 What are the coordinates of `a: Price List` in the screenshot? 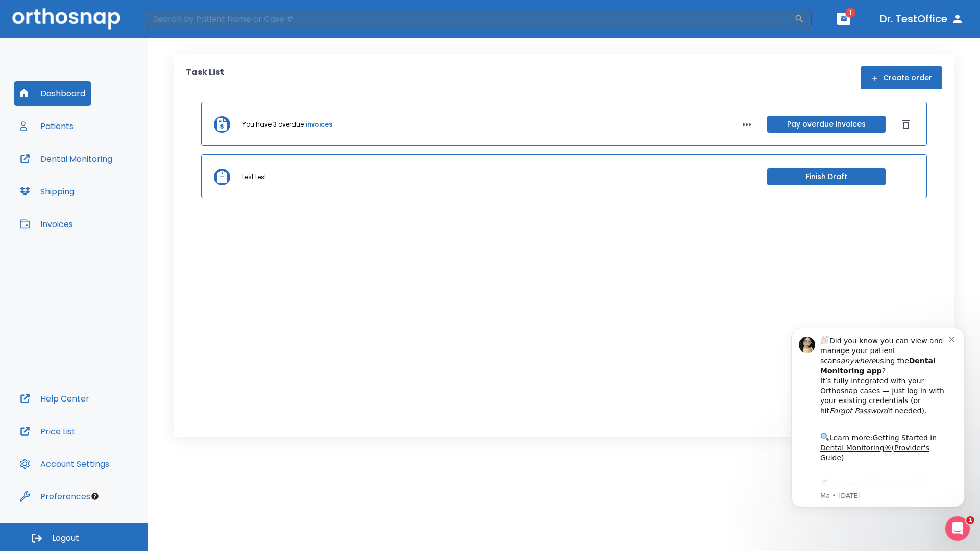 It's located at (47, 431).